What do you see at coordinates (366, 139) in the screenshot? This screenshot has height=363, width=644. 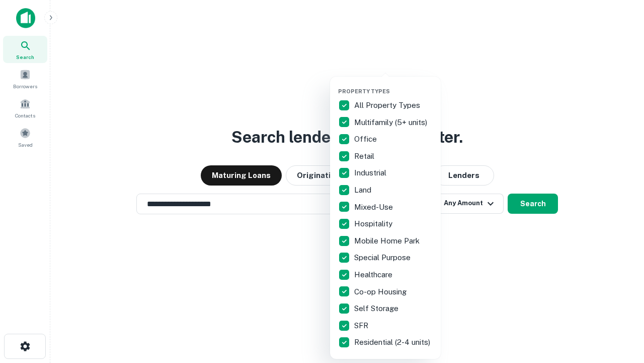 I see `p: Office` at bounding box center [366, 139].